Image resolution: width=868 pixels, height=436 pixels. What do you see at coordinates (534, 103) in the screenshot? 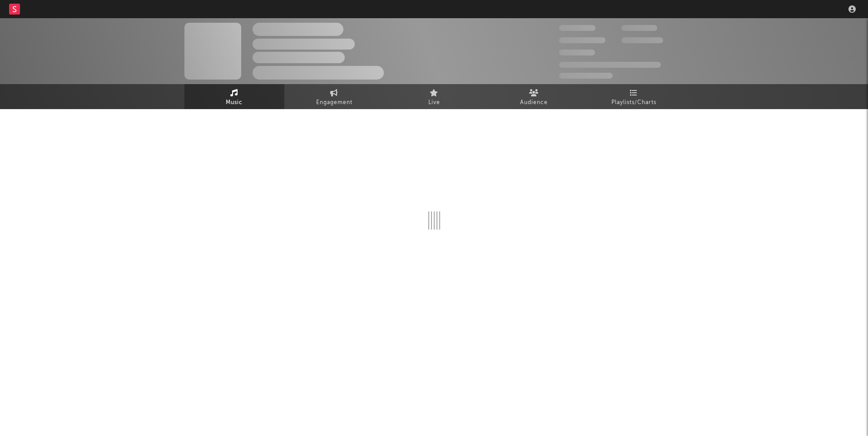
I see `span: Audience` at bounding box center [534, 103].